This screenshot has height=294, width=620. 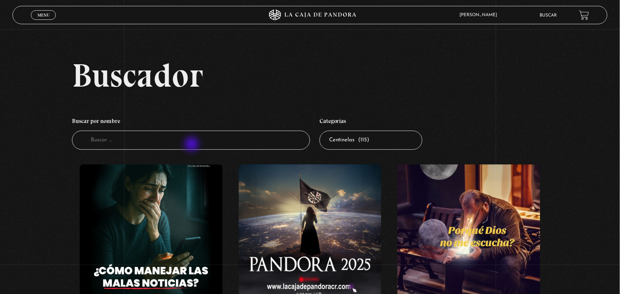 I want to click on h2: Buscador, so click(x=340, y=75).